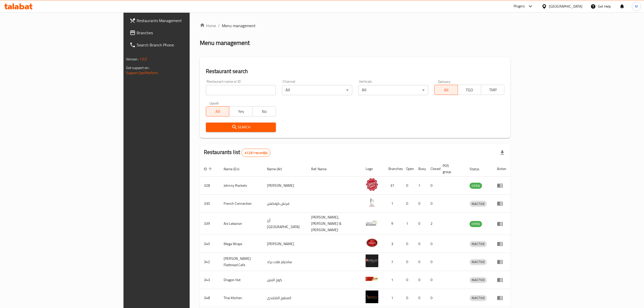  Describe the element at coordinates (224, 43) in the screenshot. I see `h2: Menu management` at that location.